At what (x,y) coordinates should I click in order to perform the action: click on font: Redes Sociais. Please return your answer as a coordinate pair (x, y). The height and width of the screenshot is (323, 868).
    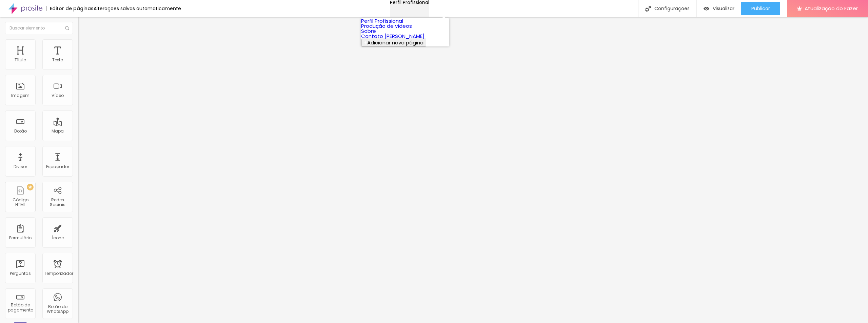
    Looking at the image, I should click on (58, 202).